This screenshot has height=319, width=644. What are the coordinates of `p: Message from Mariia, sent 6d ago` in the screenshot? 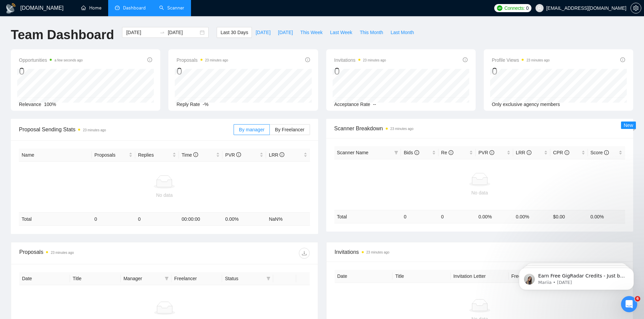 It's located at (73, 29).